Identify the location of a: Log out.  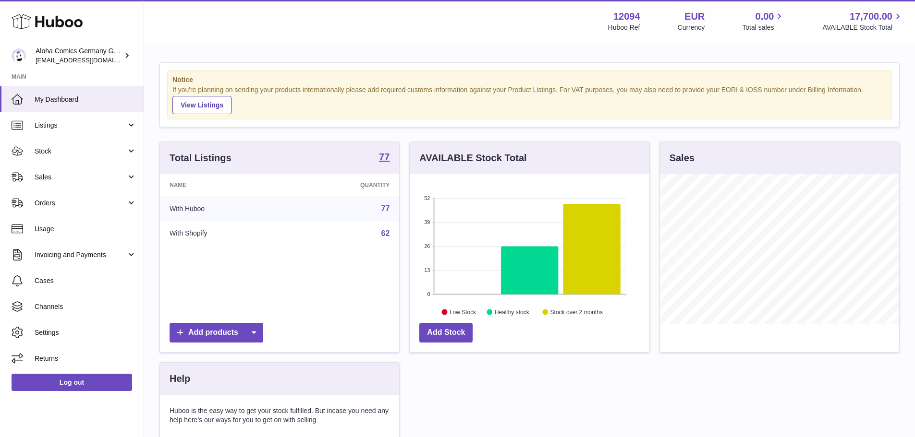
(72, 383).